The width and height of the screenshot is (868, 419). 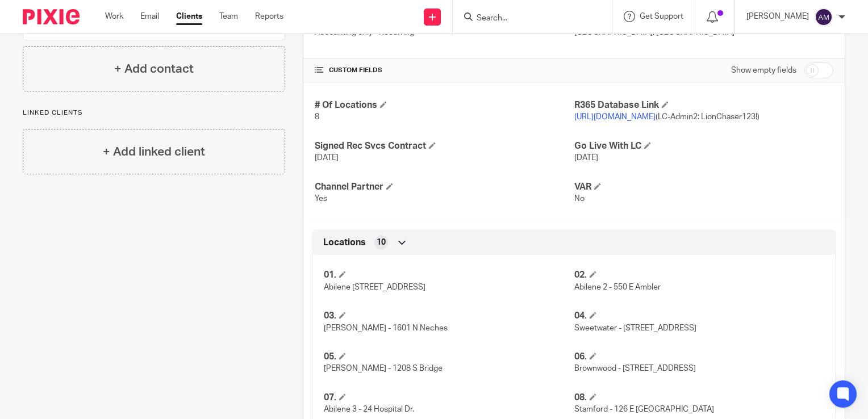 What do you see at coordinates (381, 243) in the screenshot?
I see `span: 10` at bounding box center [381, 243].